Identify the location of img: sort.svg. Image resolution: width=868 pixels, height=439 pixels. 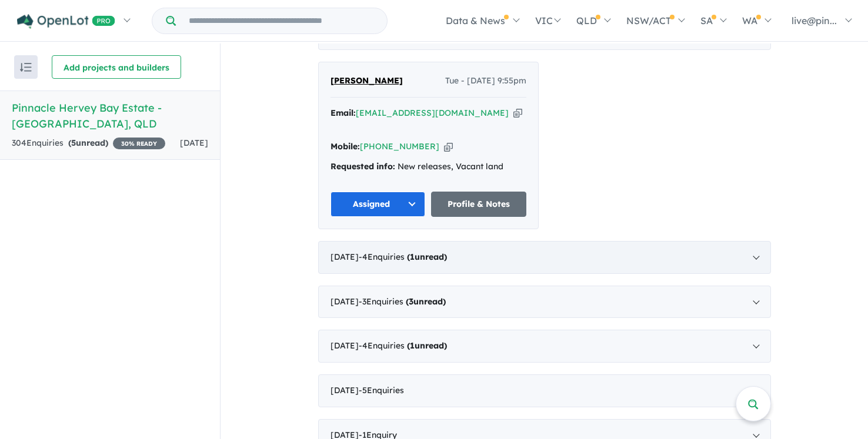
(26, 67).